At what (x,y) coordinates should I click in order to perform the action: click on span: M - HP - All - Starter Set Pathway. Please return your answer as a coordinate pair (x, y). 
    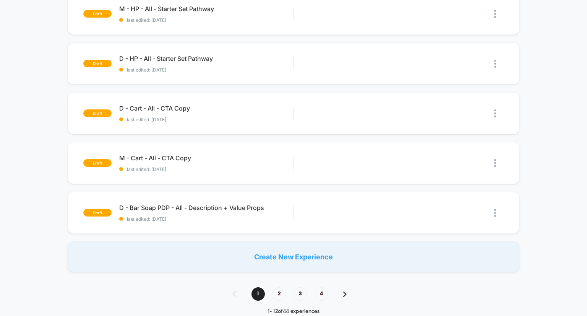
    Looking at the image, I should click on (206, 9).